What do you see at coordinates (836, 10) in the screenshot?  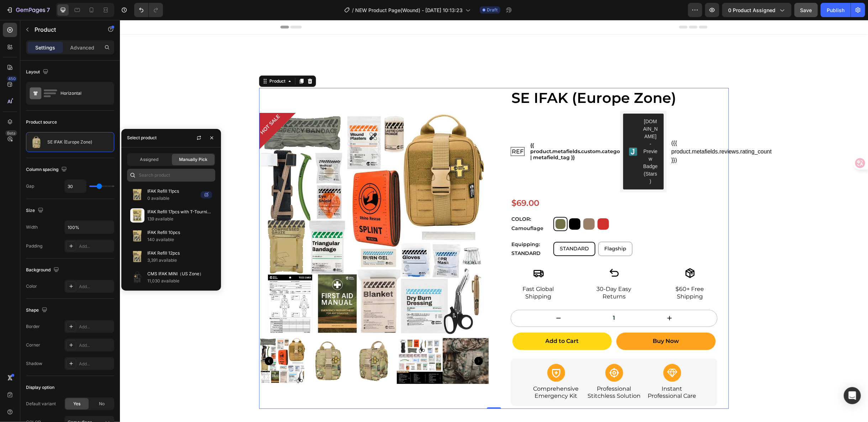 I see `button: Publish` at bounding box center [836, 10].